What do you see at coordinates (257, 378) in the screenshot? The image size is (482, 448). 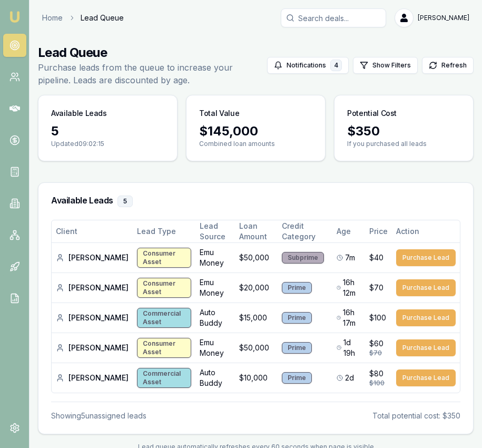 I see `td: $10,000` at bounding box center [257, 378].